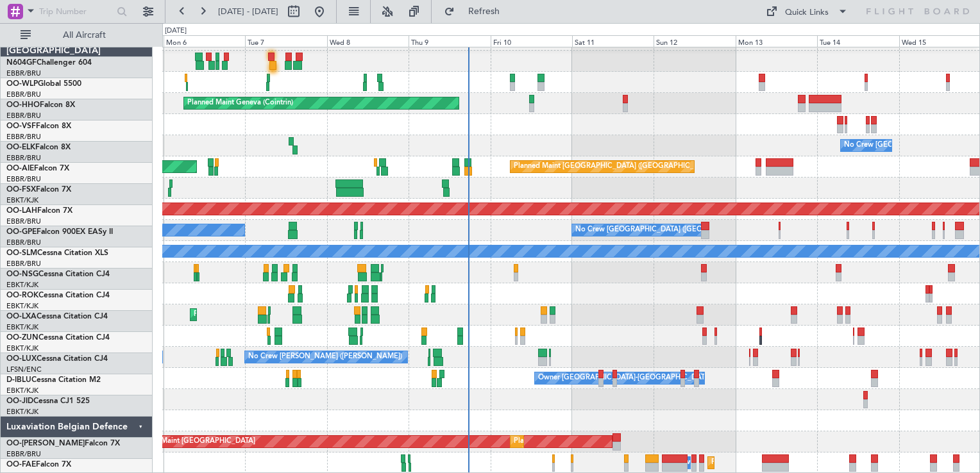 This screenshot has width=980, height=473. What do you see at coordinates (39, 211) in the screenshot?
I see `a: OO-LAHFalcon 7X` at bounding box center [39, 211].